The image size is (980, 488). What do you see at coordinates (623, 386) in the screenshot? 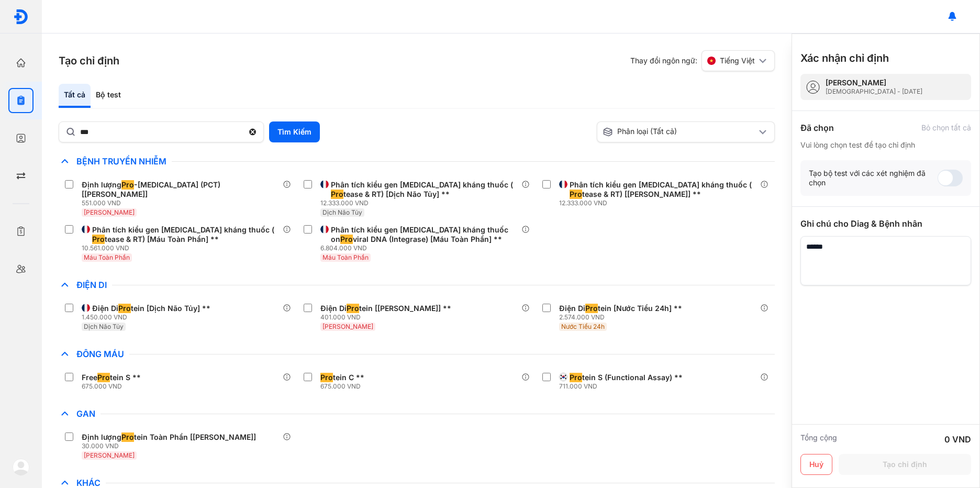
I see `div: 711.000 VND` at bounding box center [623, 386].